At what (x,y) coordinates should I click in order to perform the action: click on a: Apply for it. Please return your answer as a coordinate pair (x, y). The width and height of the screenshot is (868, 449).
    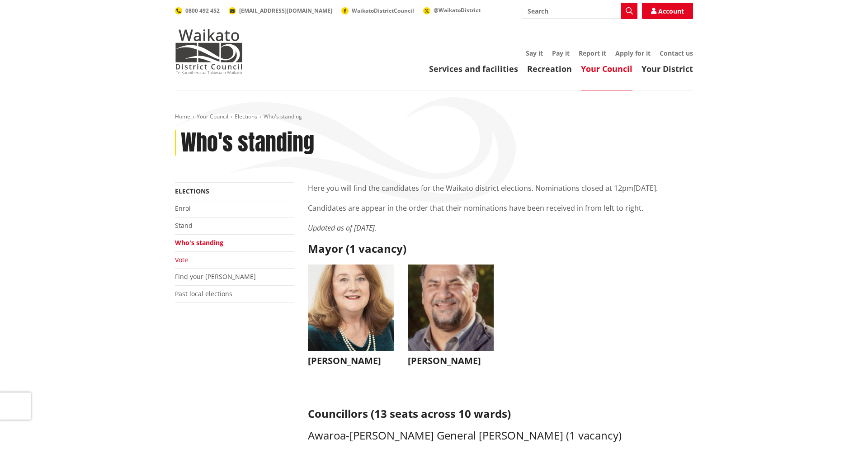
    Looking at the image, I should click on (632, 53).